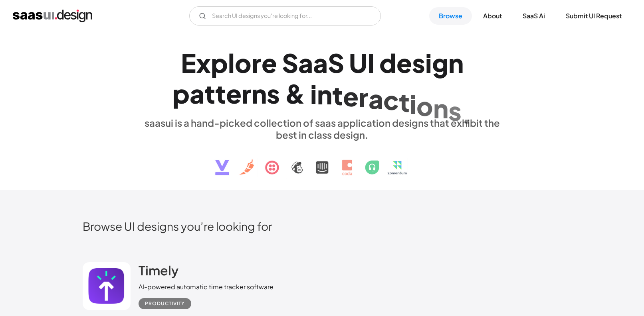 The image size is (644, 316). I want to click on a: Browse, so click(450, 16).